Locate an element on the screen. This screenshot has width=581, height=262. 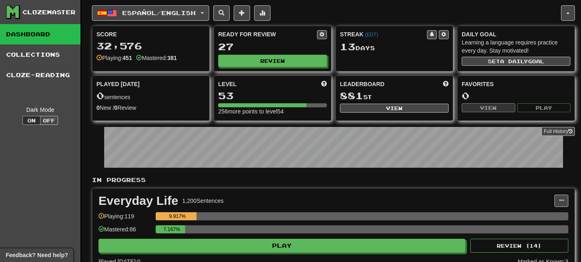
button: Review (14) is located at coordinates (519, 246).